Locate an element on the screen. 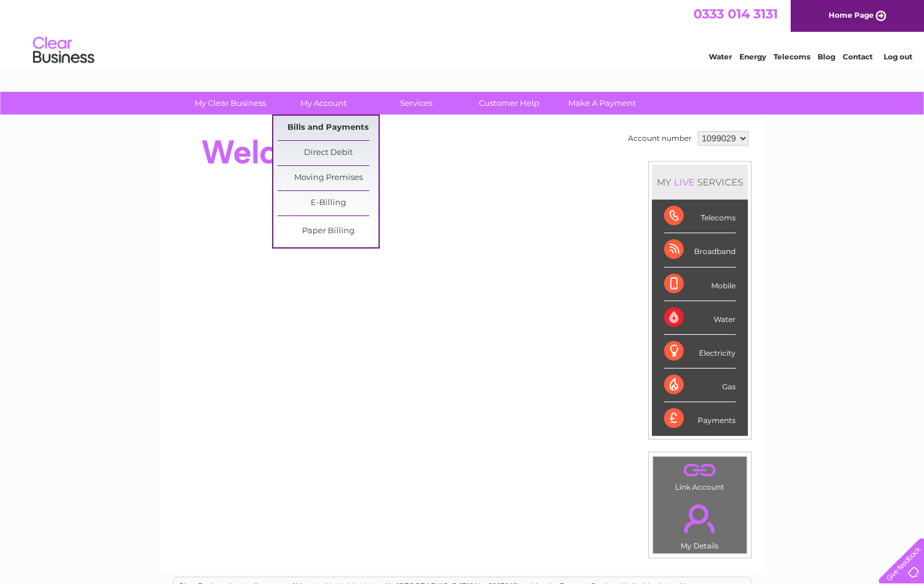  div: Payments is located at coordinates (700, 419).